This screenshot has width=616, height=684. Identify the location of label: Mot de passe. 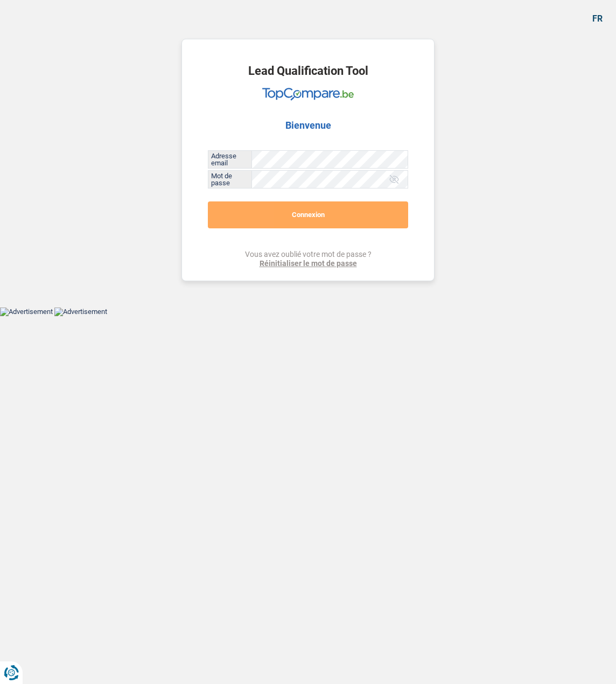
(230, 179).